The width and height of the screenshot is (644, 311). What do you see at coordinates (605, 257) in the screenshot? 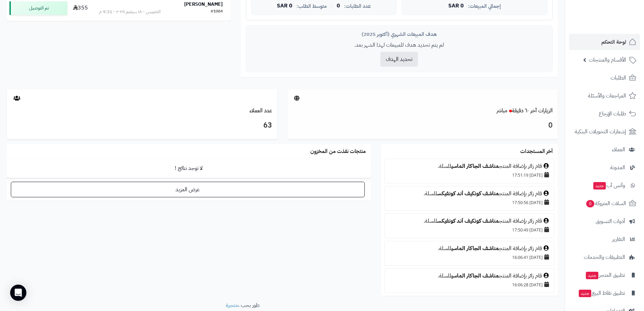
I see `span: التطبيقات والخدمات` at bounding box center [605, 257].